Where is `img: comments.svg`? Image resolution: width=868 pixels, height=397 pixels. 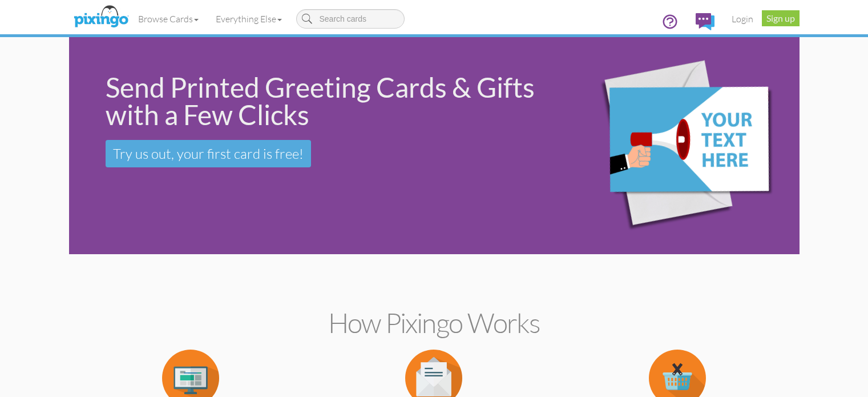
img: comments.svg is located at coordinates (705, 22).